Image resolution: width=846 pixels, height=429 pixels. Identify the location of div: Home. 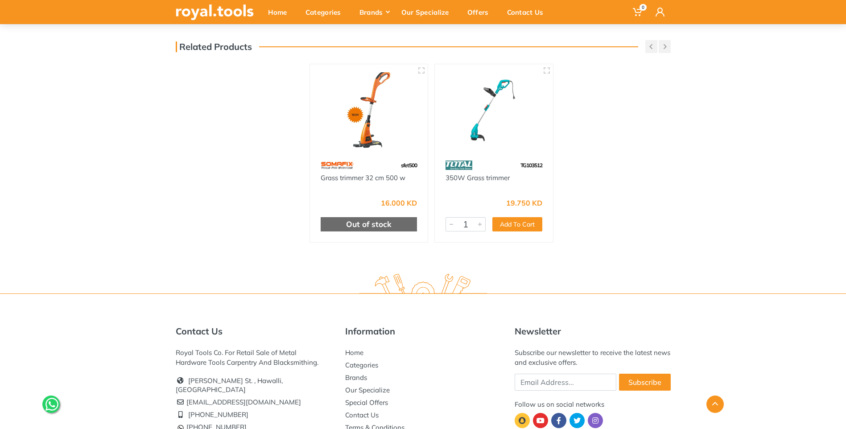
(281, 12).